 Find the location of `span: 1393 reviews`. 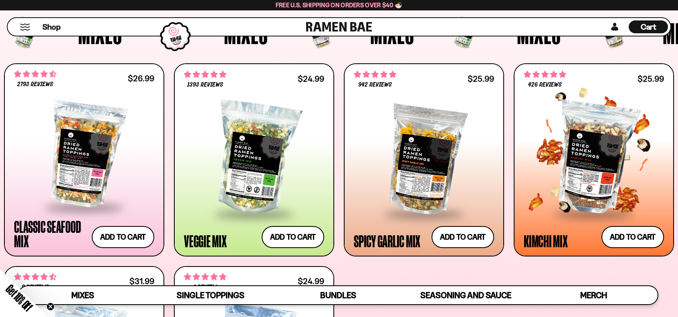

span: 1393 reviews is located at coordinates (205, 85).